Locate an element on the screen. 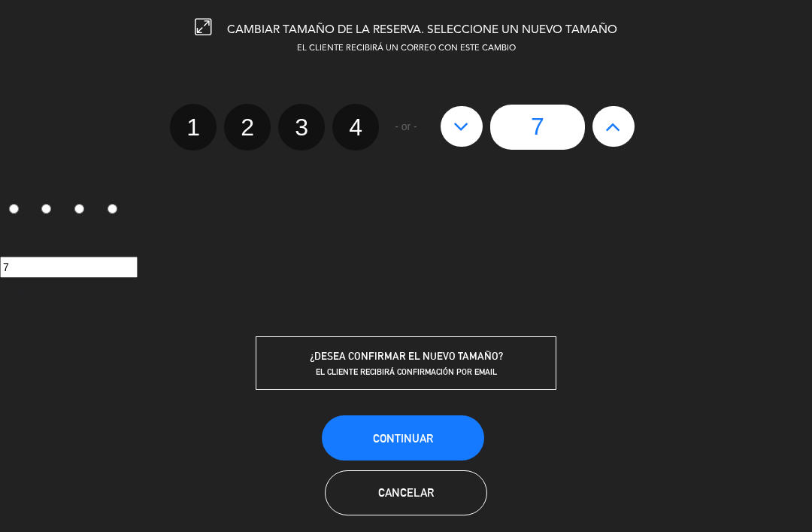  span: Cancelar is located at coordinates (406, 491).